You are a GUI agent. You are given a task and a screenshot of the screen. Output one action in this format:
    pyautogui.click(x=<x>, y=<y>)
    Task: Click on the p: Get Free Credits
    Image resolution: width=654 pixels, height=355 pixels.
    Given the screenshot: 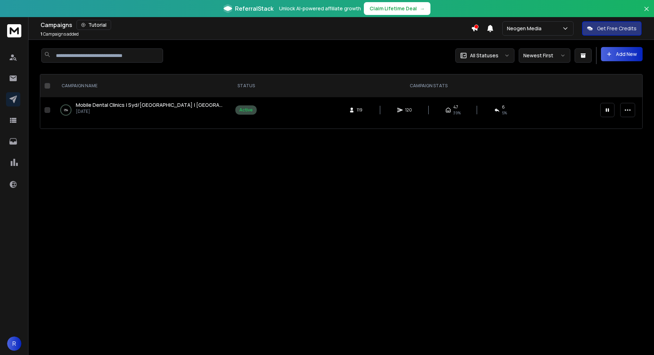 What is the action you would take?
    pyautogui.click(x=616, y=28)
    